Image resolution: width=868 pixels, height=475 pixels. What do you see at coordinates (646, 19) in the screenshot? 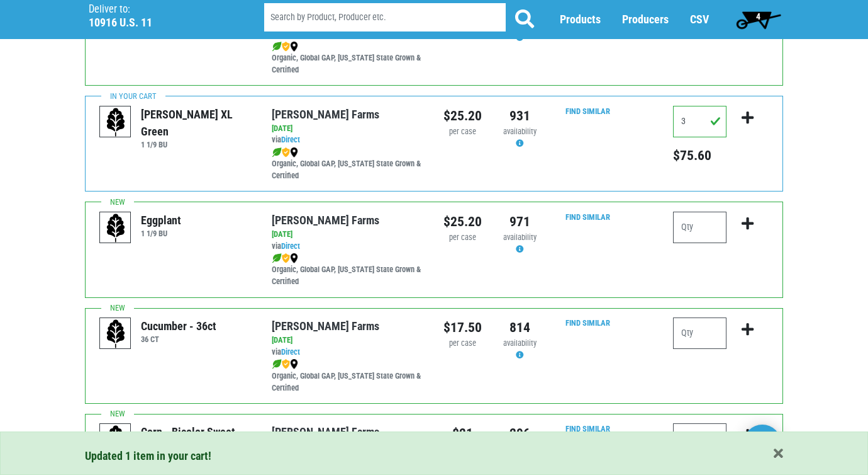
I see `a: Producers` at bounding box center [646, 19].